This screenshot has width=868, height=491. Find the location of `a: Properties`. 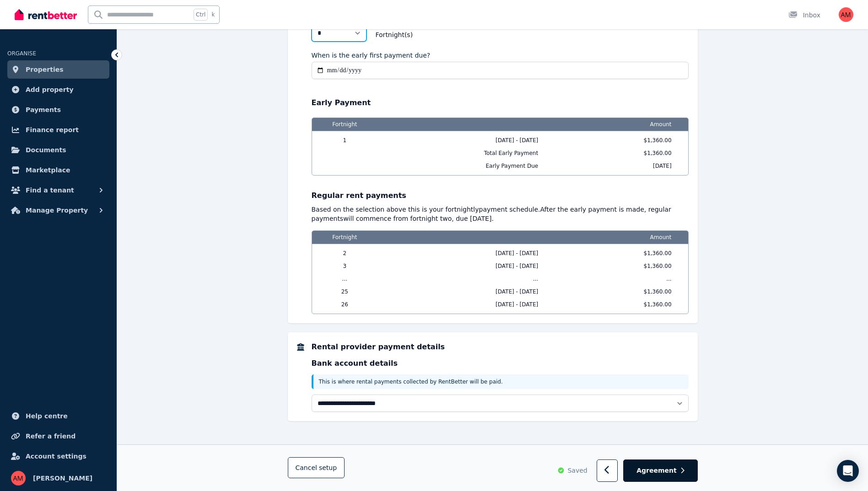

a: Properties is located at coordinates (58, 70).